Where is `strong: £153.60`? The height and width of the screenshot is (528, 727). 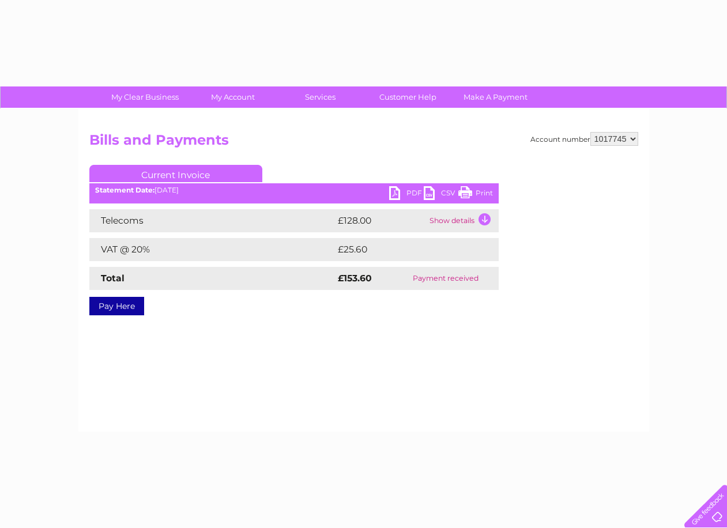 strong: £153.60 is located at coordinates (355, 278).